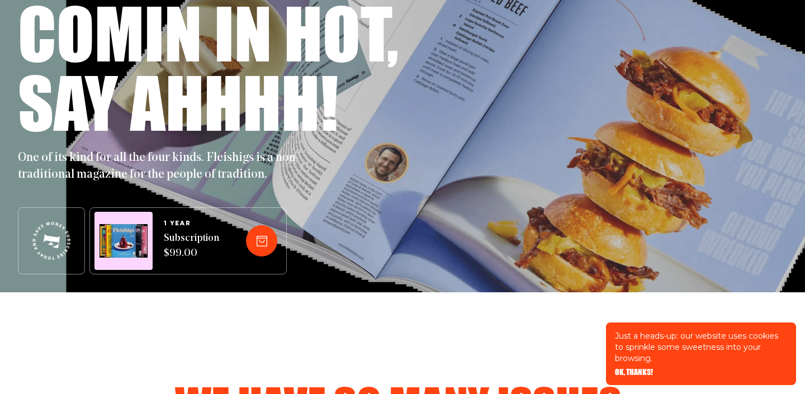 The width and height of the screenshot is (805, 394). What do you see at coordinates (178, 102) in the screenshot?
I see `h1: Say ahhhh!` at bounding box center [178, 102].